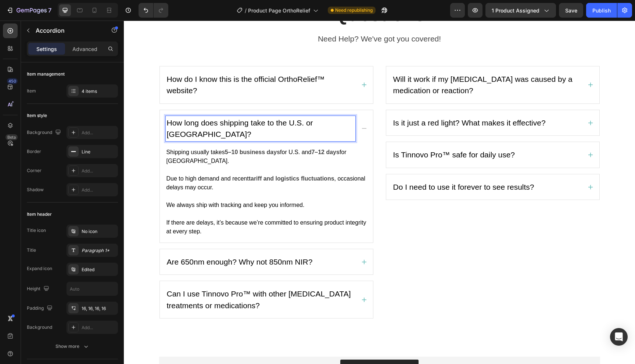 The width and height of the screenshot is (635, 364). What do you see at coordinates (279, 11) in the screenshot?
I see `span: Product Page OrthoRelief` at bounding box center [279, 11].